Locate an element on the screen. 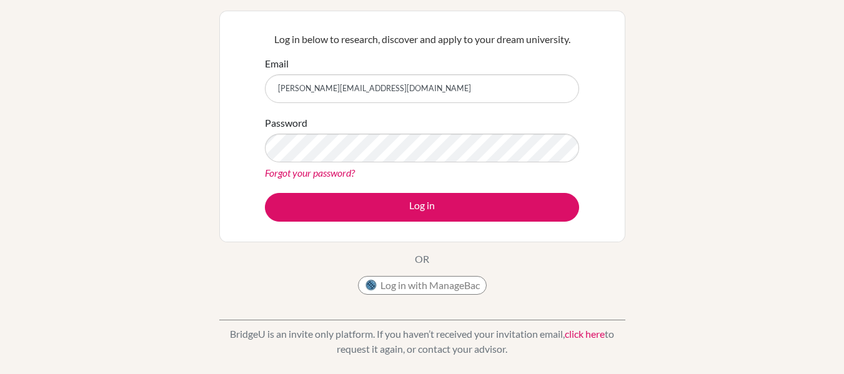  label: Email is located at coordinates (277, 64).